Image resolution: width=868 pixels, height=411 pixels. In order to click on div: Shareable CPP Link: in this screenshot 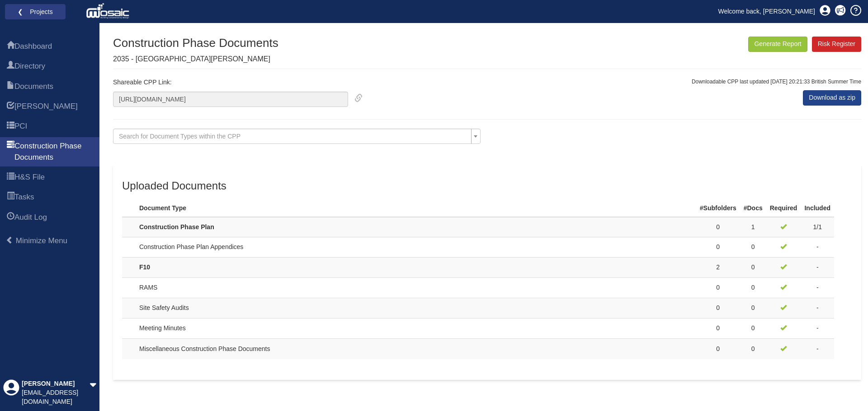, I will do `click(234, 93)`.